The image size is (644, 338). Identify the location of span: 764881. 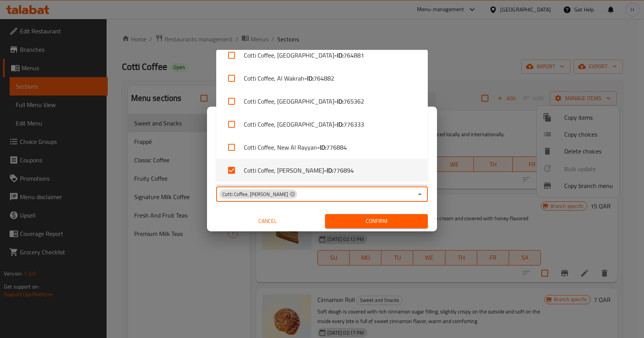
(353, 55).